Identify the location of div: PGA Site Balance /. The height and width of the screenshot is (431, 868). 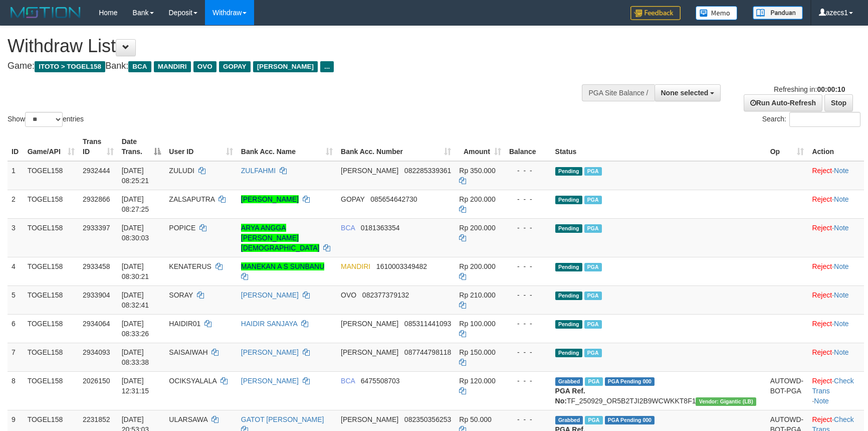
(618, 93).